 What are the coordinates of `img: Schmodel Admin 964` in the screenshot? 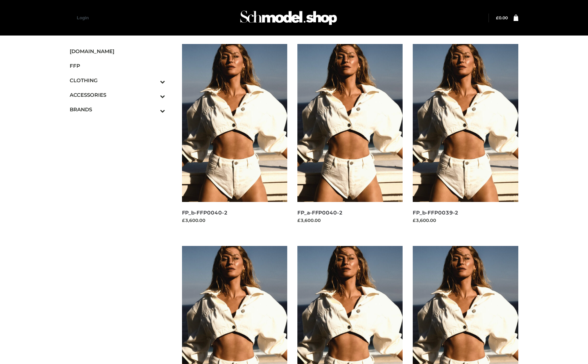 It's located at (289, 18).